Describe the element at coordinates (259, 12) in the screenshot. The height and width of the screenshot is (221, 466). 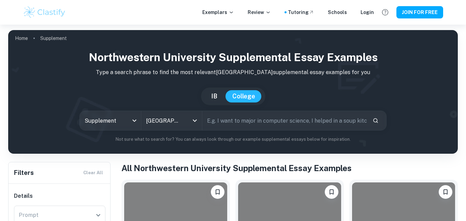
I see `p: Review` at that location.